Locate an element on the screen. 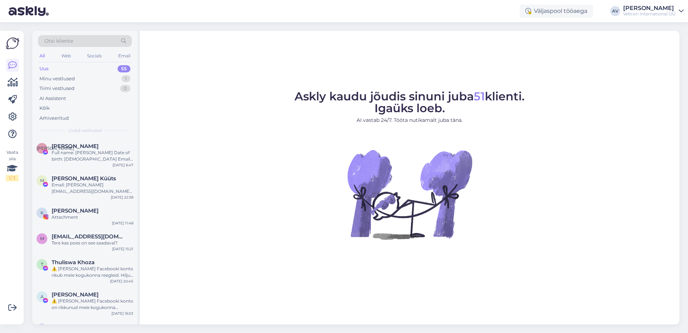 The width and height of the screenshot is (688, 333). div: Uus is located at coordinates (44, 69).